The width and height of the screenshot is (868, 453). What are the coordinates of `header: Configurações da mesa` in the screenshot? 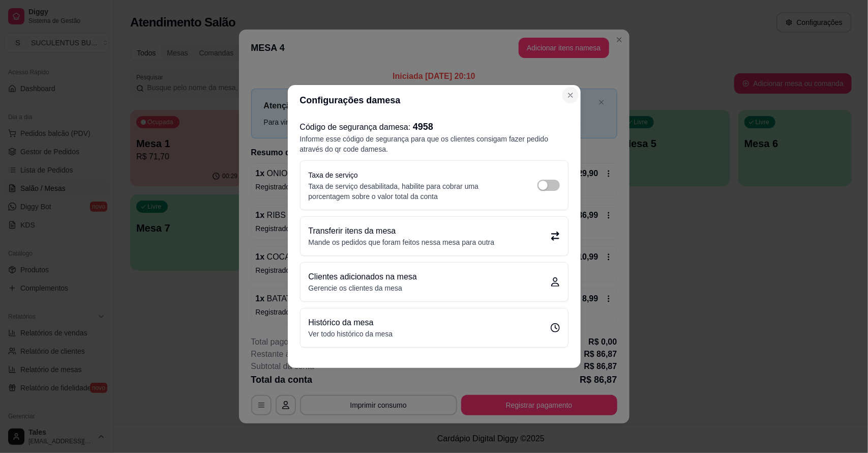 It's located at (434, 100).